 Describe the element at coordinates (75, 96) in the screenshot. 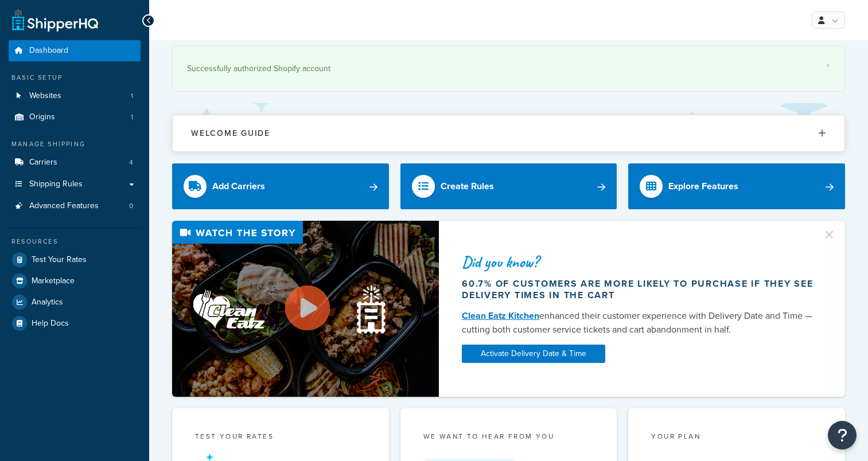

I see `a: Websites1` at that location.